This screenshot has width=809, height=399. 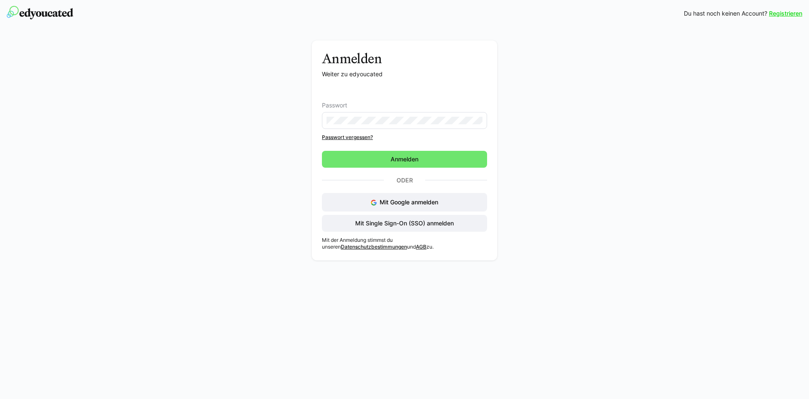 I want to click on span: Passwort, so click(x=334, y=105).